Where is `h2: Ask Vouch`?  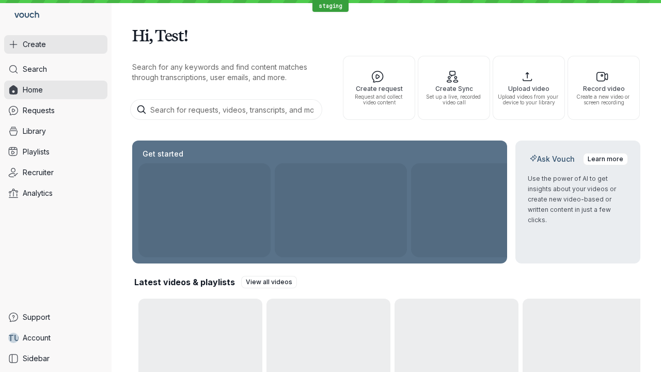 h2: Ask Vouch is located at coordinates (552, 159).